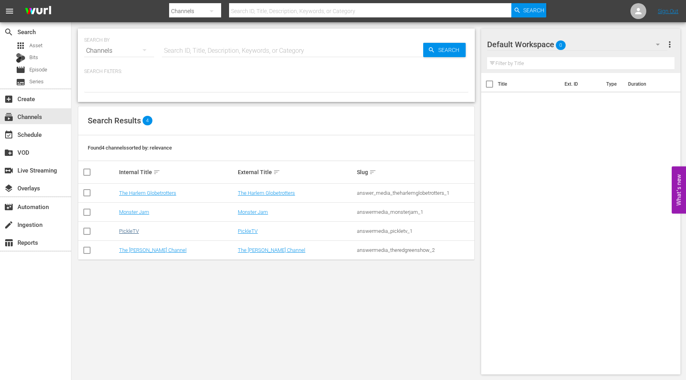 The width and height of the screenshot is (686, 380). What do you see at coordinates (9, 243) in the screenshot?
I see `span: Reports` at bounding box center [9, 243].